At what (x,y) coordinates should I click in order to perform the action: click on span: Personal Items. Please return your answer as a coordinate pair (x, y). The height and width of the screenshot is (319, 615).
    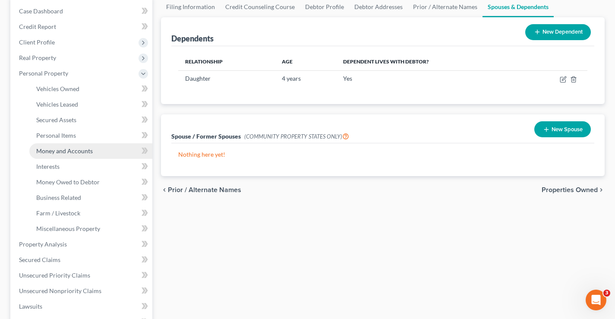
    Looking at the image, I should click on (56, 135).